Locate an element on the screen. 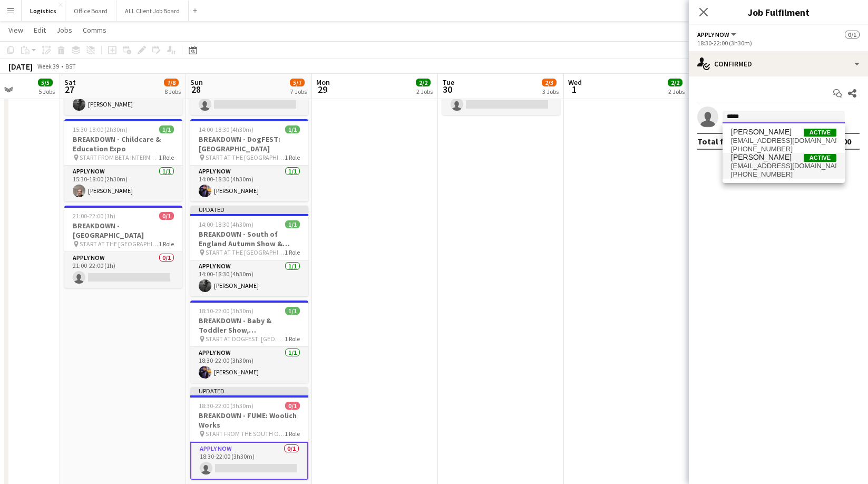 The image size is (868, 484). h3: BREAKDOWN - FUME: Woolich Works is located at coordinates (249, 420).